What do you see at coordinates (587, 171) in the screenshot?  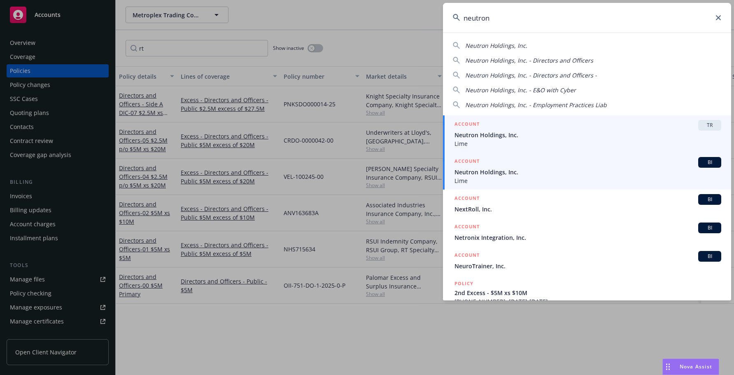 I see `a: ACCOUNTBINeutron Holdings, Inc.Lime` at bounding box center [587, 171].